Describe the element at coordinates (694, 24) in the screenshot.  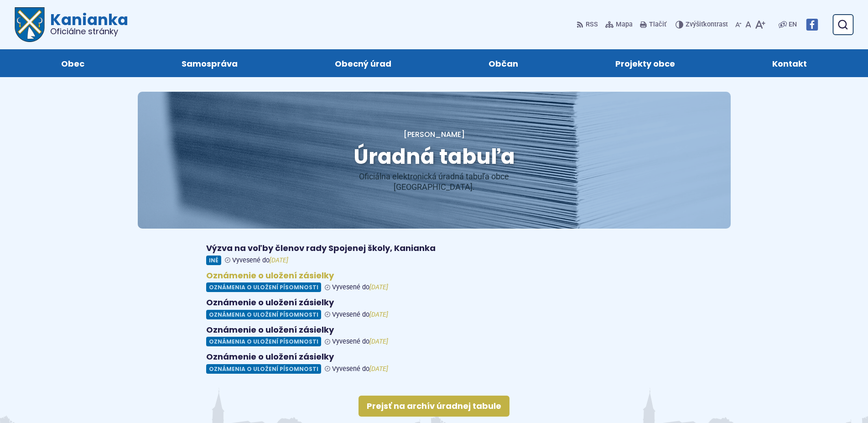
I see `span: Zvýšiť` at that location.